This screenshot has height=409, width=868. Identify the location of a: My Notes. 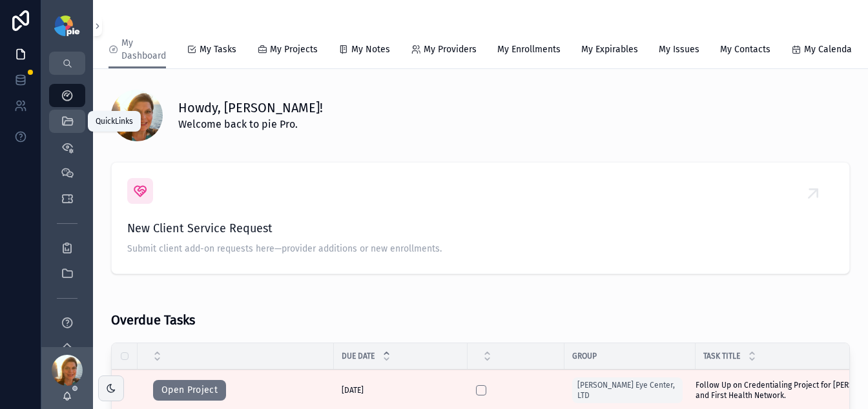
(364, 51).